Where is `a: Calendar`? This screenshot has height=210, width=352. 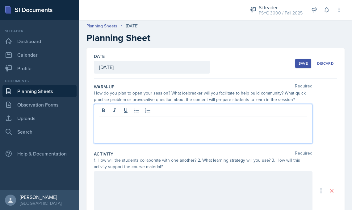 a: Calendar is located at coordinates (40, 55).